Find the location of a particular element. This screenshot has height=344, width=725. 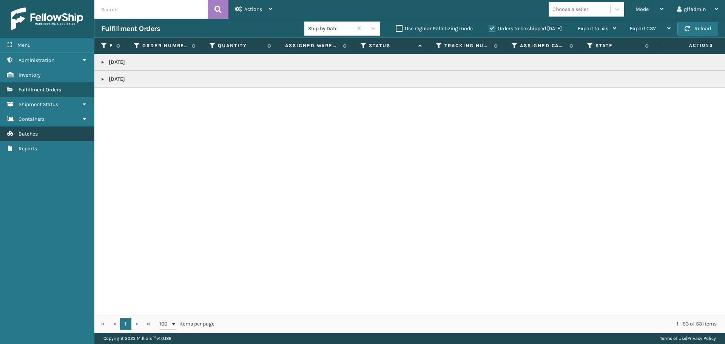

div: Ship by Date is located at coordinates (331, 28).